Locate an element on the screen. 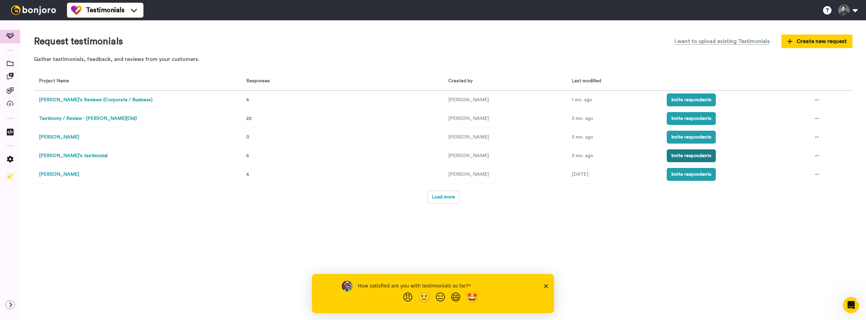 This screenshot has width=866, height=320. button: I want to upload existing Testimonials is located at coordinates (722, 41).